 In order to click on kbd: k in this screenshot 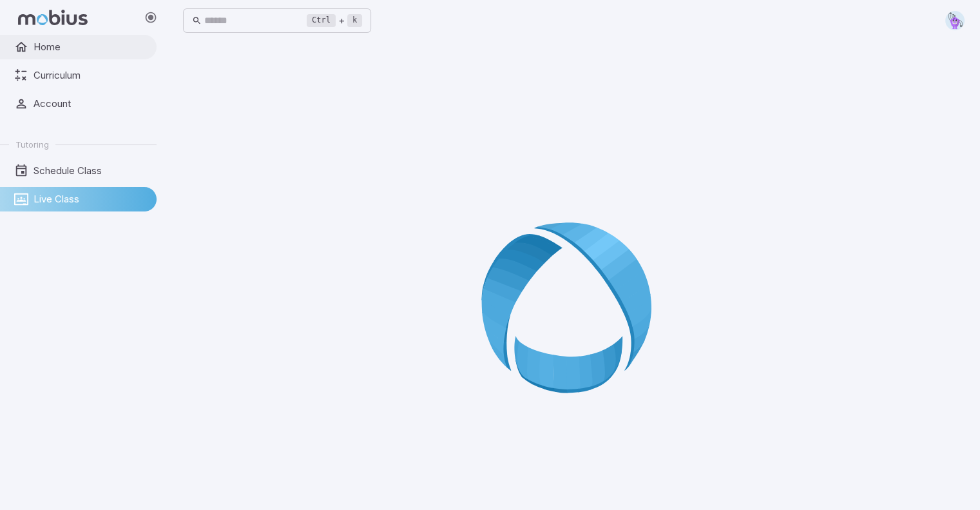, I will do `click(354, 21)`.